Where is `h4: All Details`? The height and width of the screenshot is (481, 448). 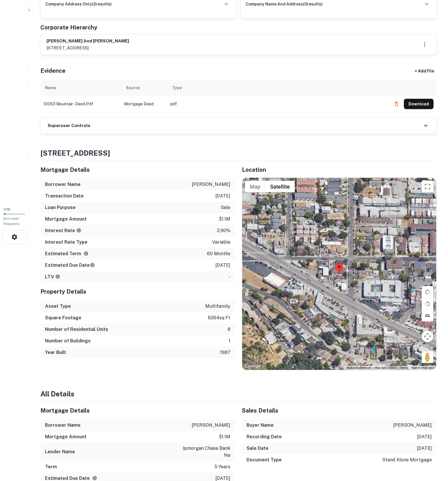 h4: All Details is located at coordinates (239, 394).